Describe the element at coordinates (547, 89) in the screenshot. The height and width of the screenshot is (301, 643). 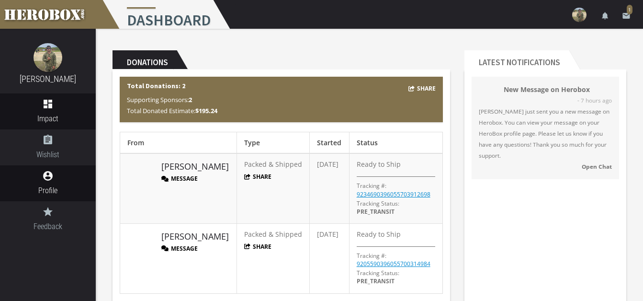
I see `strong: New Message on Herobox` at that location.